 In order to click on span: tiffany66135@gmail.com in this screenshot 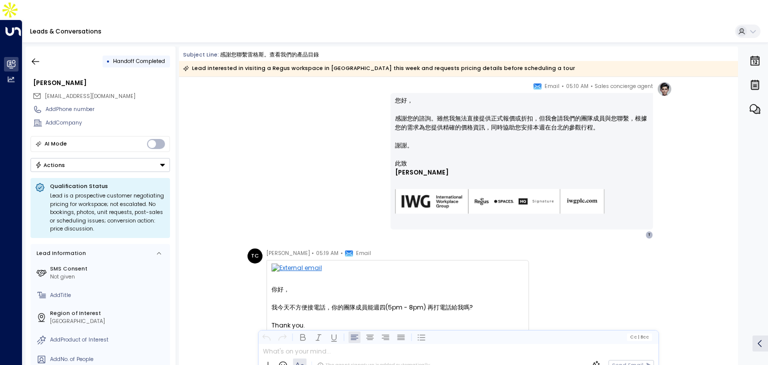, I will do `click(90, 97)`.